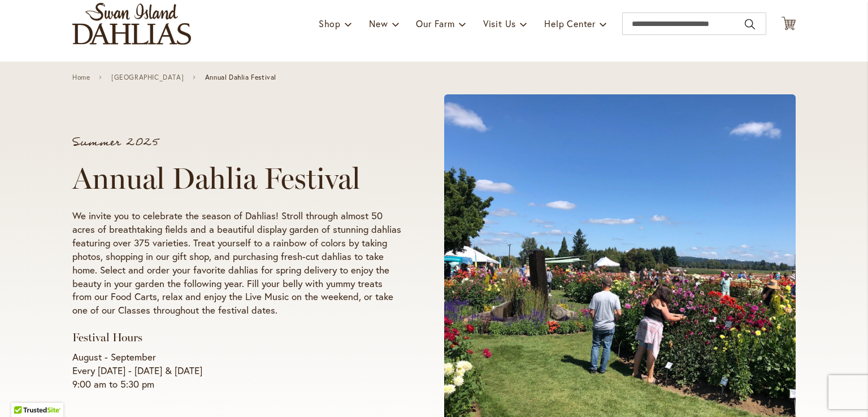 This screenshot has height=417, width=868. What do you see at coordinates (237, 142) in the screenshot?
I see `p: Summer 2025` at bounding box center [237, 142].